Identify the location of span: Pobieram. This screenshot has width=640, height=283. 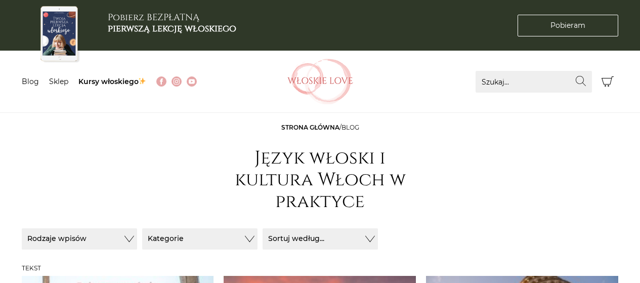
(567, 25).